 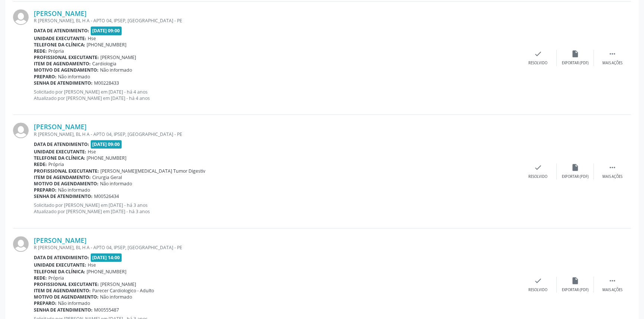 What do you see at coordinates (106, 196) in the screenshot?
I see `span: M00526434` at bounding box center [106, 196].